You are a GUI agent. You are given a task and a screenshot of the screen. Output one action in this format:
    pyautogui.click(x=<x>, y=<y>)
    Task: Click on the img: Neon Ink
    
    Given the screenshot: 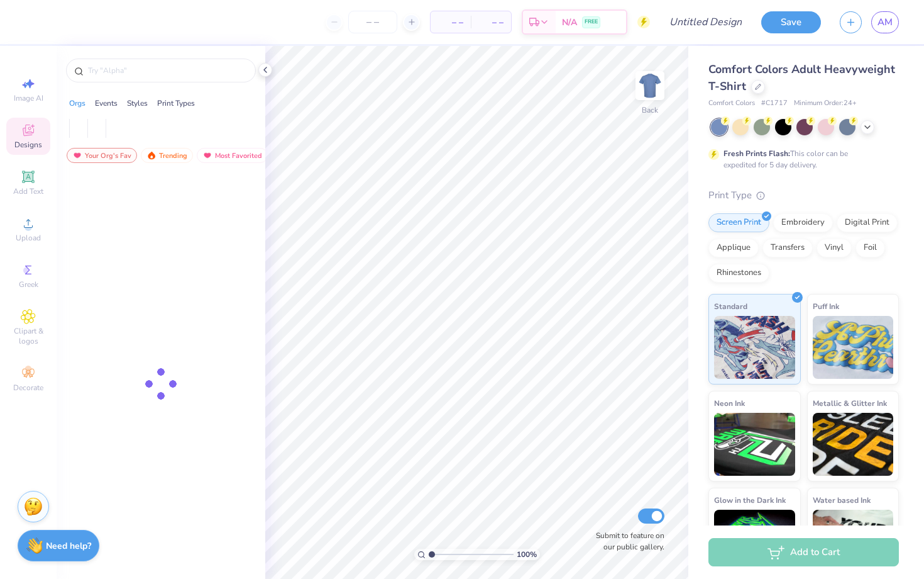 What is the action you would take?
    pyautogui.click(x=754, y=444)
    